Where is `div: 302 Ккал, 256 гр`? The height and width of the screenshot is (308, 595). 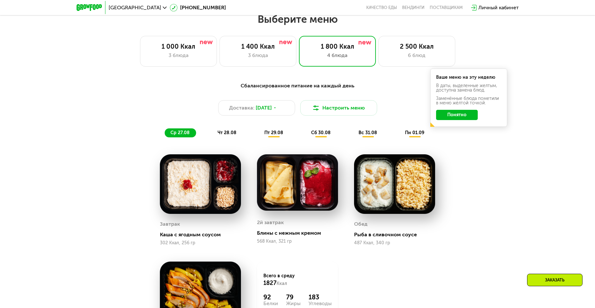 div: 302 Ккал, 256 гр is located at coordinates (200, 243).